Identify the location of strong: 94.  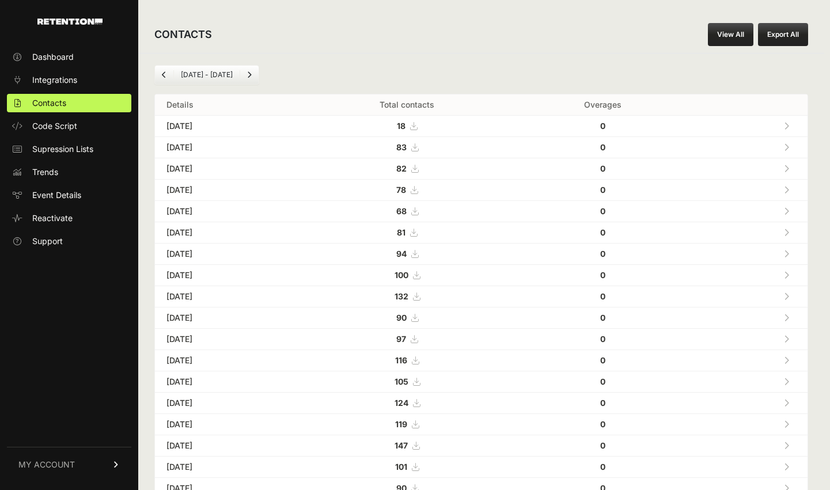
(401, 253).